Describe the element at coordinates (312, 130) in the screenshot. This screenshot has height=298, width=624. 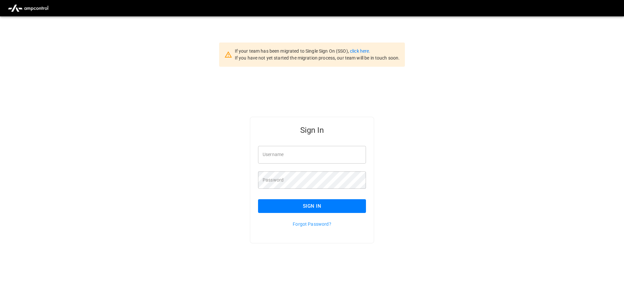
I see `h5: Sign In` at that location.